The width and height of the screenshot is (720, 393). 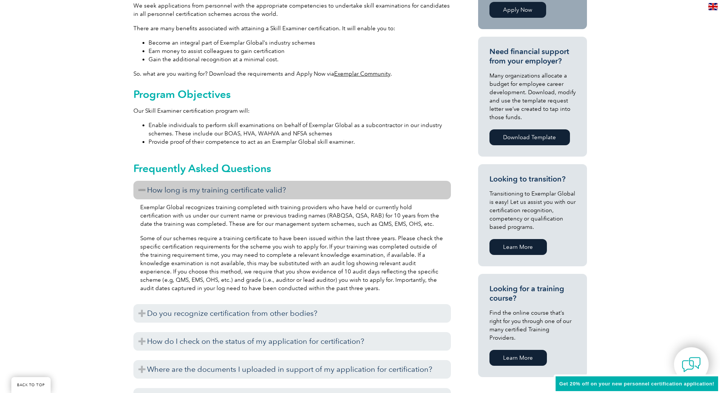 What do you see at coordinates (691, 364) in the screenshot?
I see `img: contact-chat.png` at bounding box center [691, 364].